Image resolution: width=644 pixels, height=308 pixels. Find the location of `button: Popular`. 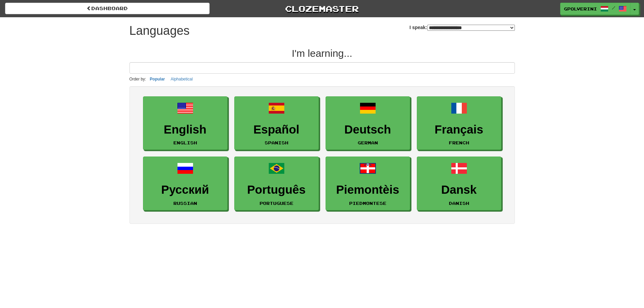

button: Popular is located at coordinates (157, 79).